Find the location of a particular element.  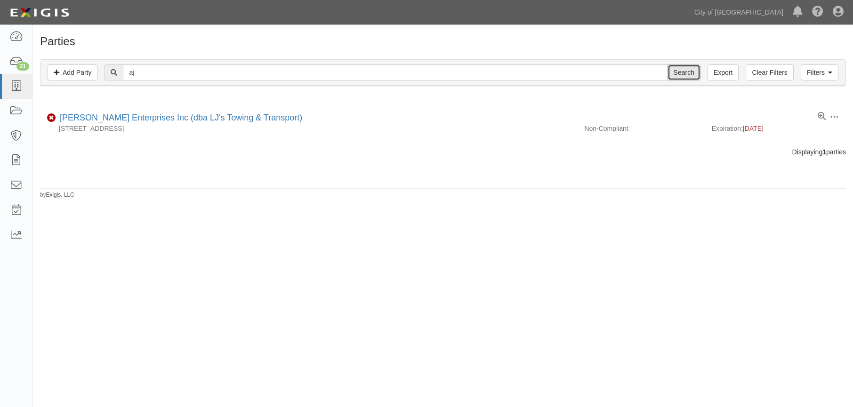

div: Expiration: is located at coordinates (779, 129).